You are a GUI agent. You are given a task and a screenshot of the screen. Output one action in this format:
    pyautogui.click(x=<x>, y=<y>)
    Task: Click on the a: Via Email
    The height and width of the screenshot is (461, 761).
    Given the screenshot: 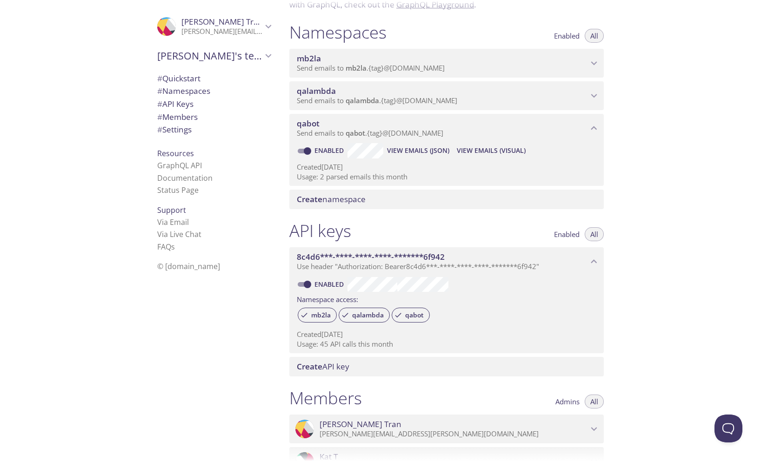 What is the action you would take?
    pyautogui.click(x=173, y=222)
    